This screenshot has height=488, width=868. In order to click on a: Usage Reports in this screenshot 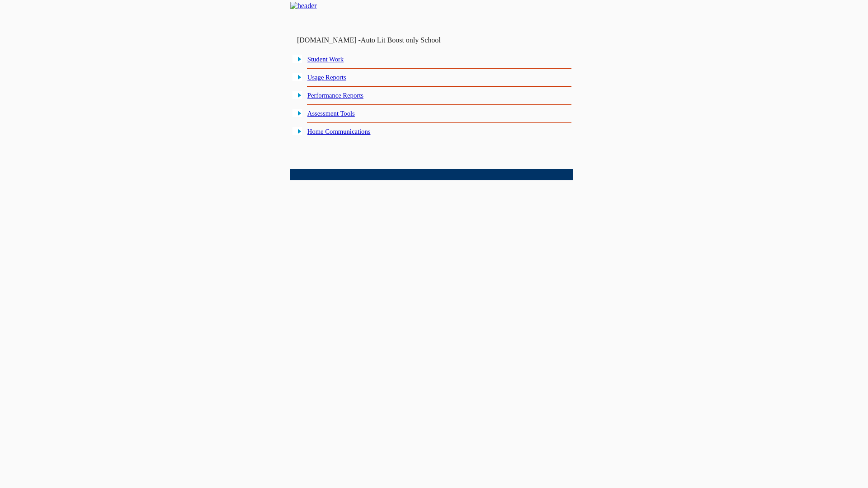, I will do `click(327, 78)`.